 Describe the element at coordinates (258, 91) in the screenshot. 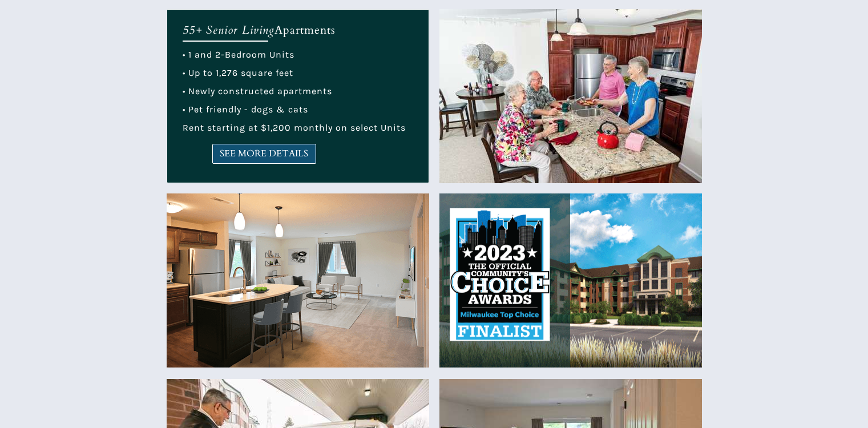

I see `span: • Newly constructed apartments` at that location.